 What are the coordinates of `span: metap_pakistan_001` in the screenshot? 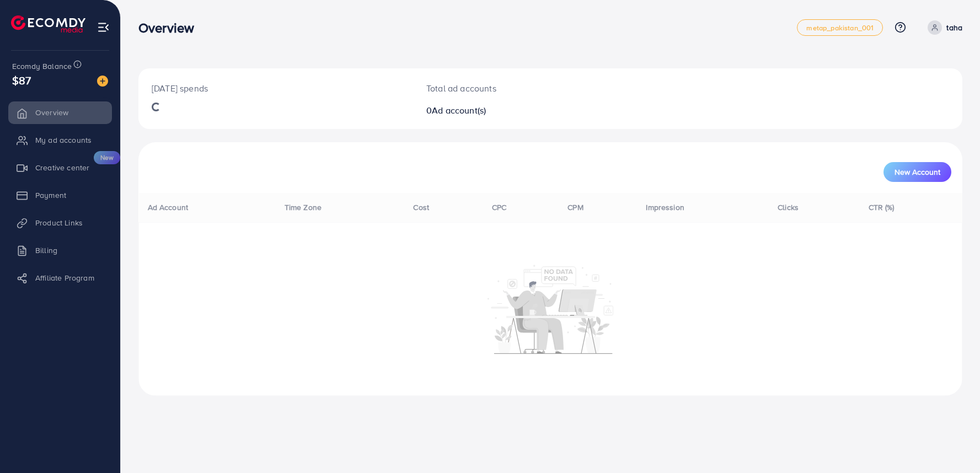 It's located at (839, 28).